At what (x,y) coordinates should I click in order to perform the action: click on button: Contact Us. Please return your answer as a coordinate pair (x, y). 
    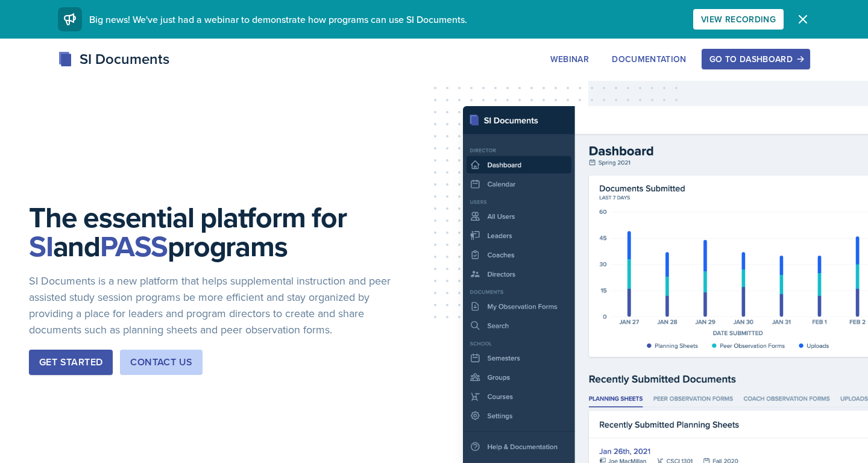
    Looking at the image, I should click on (161, 362).